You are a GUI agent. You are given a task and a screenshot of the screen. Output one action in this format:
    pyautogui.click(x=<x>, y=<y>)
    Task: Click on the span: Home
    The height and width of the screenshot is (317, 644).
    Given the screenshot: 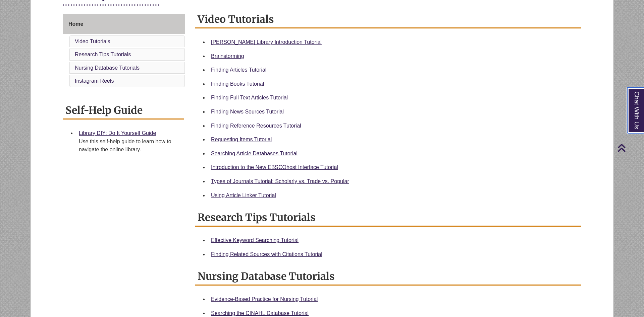 What is the action you would take?
    pyautogui.click(x=76, y=24)
    